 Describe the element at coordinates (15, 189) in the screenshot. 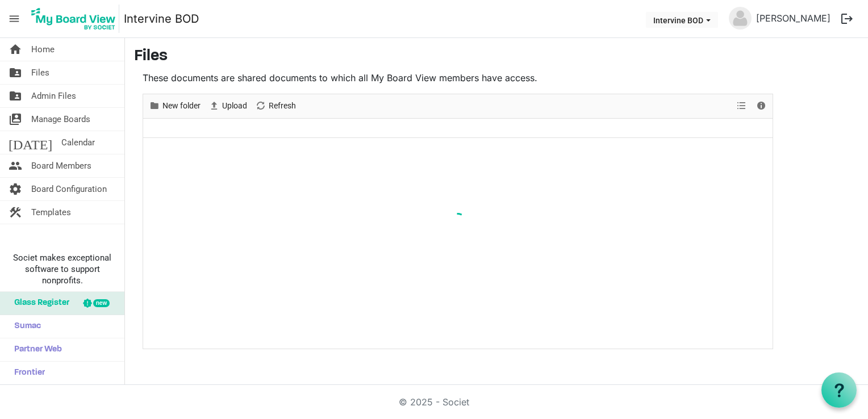

I see `span: settings` at that location.